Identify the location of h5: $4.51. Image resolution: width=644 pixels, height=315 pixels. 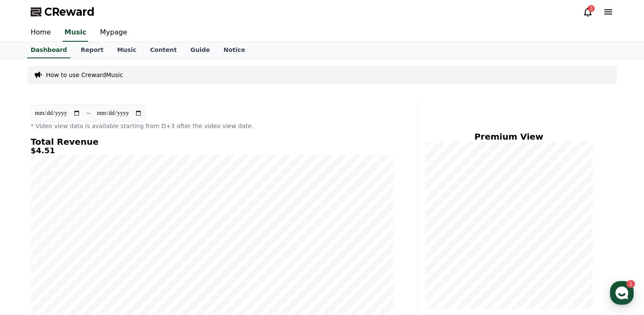
(212, 151).